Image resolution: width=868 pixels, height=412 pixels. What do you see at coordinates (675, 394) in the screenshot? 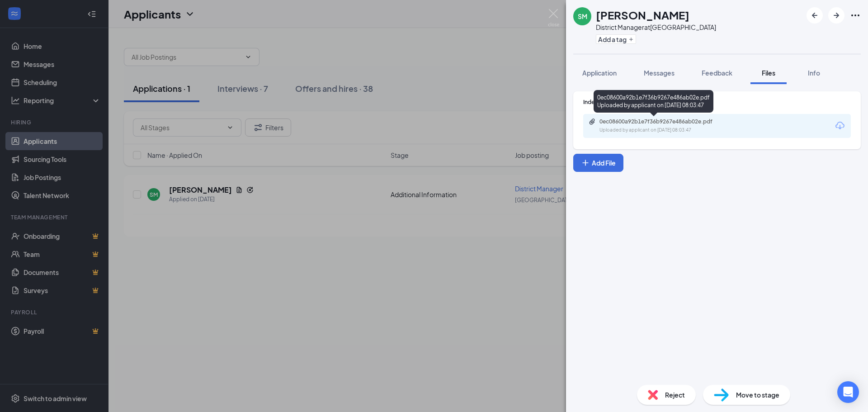
I see `span: Reject` at bounding box center [675, 394].